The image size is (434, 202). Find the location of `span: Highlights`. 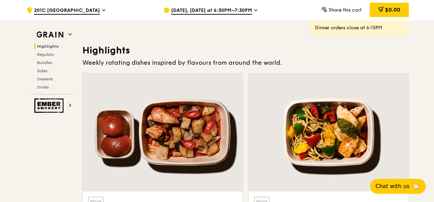

span: Highlights is located at coordinates (48, 46).